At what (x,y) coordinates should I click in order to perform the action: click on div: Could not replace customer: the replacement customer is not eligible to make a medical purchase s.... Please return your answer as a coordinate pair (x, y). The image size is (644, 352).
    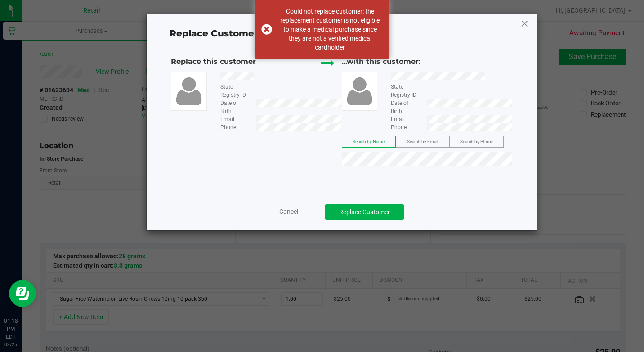
    Looking at the image, I should click on (329, 29).